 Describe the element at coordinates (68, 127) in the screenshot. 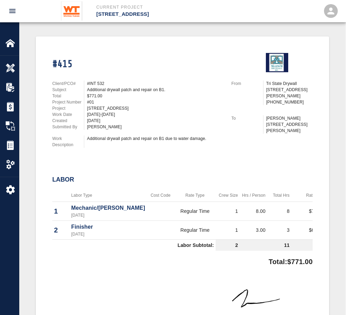

I see `p: Submitted By` at that location.